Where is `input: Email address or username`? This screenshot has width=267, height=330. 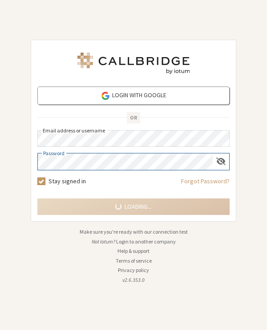 input: Email address or username is located at coordinates (134, 138).